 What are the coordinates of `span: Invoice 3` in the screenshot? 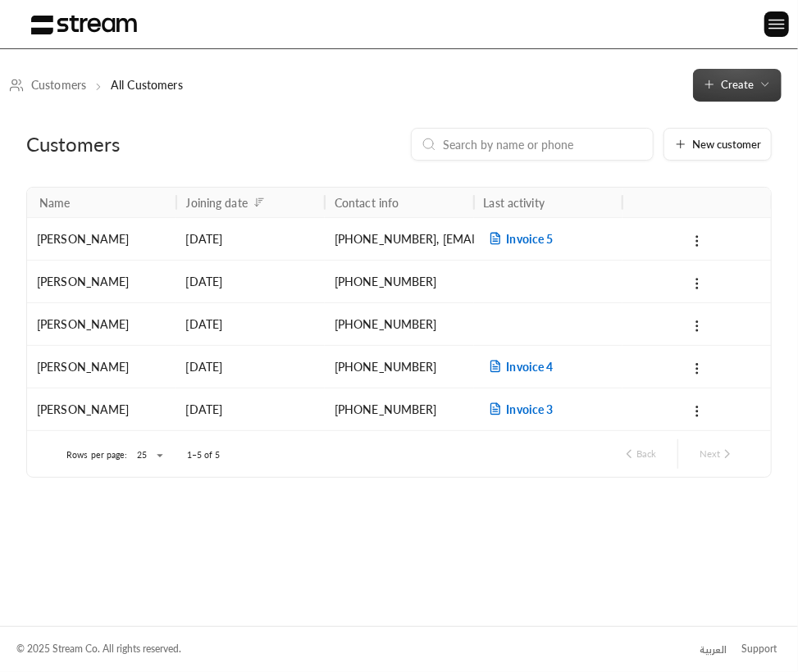 It's located at (519, 410).